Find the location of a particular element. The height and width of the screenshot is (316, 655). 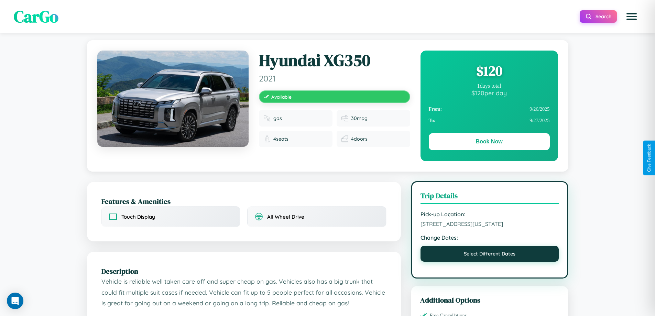

button: Search is located at coordinates (598, 17).